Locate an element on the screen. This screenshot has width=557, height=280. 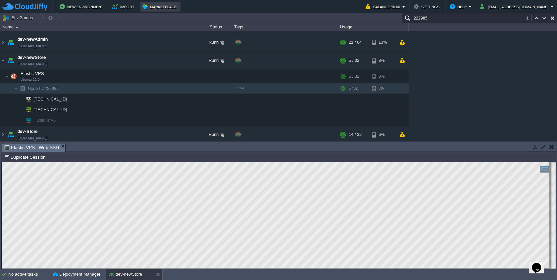
span: dev-newStore is located at coordinates (31, 58).